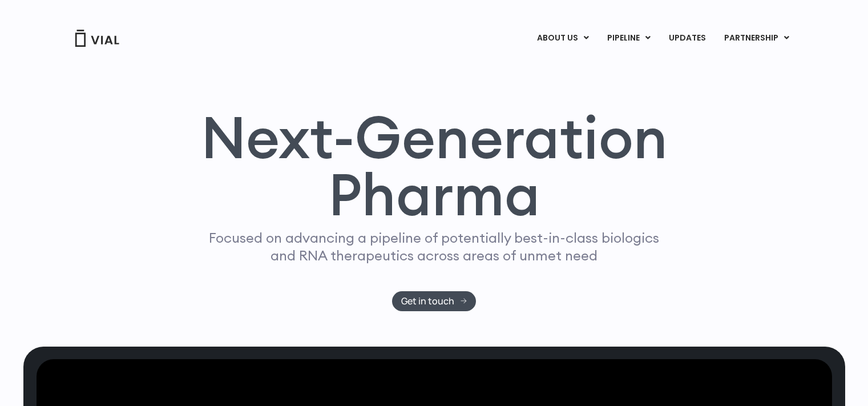 Image resolution: width=868 pixels, height=406 pixels. What do you see at coordinates (427, 301) in the screenshot?
I see `span: Get in touch` at bounding box center [427, 301].